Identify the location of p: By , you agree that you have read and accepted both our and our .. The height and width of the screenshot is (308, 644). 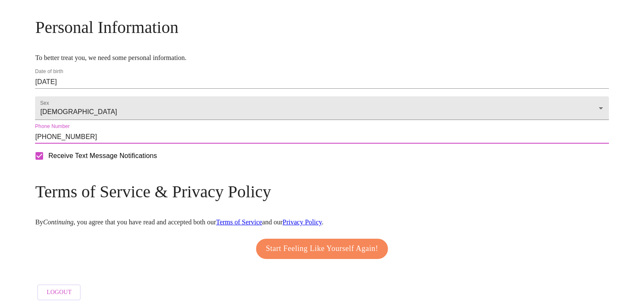
(321, 223).